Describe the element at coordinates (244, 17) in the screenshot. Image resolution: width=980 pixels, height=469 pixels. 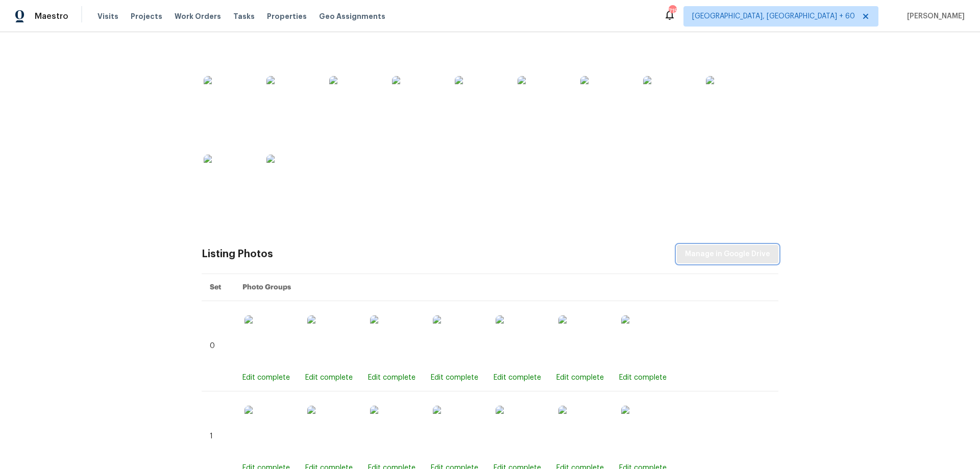
I see `span: Tasks` at that location.